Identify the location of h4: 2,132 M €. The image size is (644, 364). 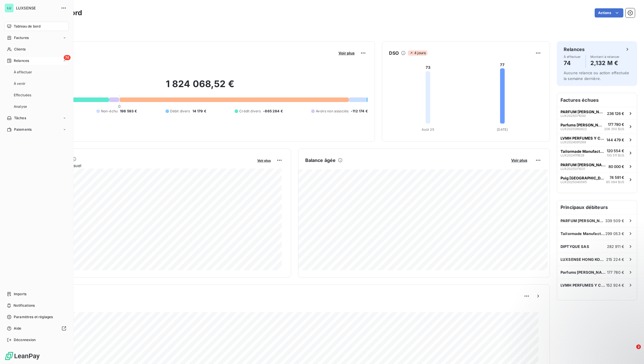
(606, 63).